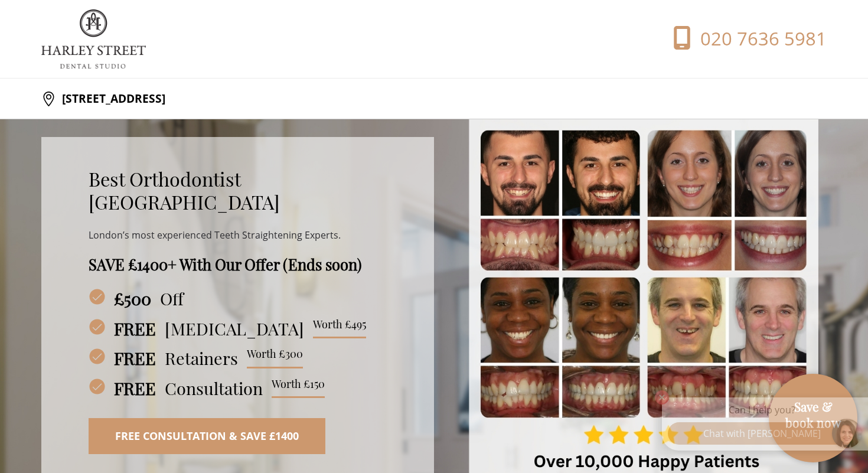 Image resolution: width=868 pixels, height=473 pixels. What do you see at coordinates (814, 424) in the screenshot?
I see `a: Save & book now` at bounding box center [814, 424].